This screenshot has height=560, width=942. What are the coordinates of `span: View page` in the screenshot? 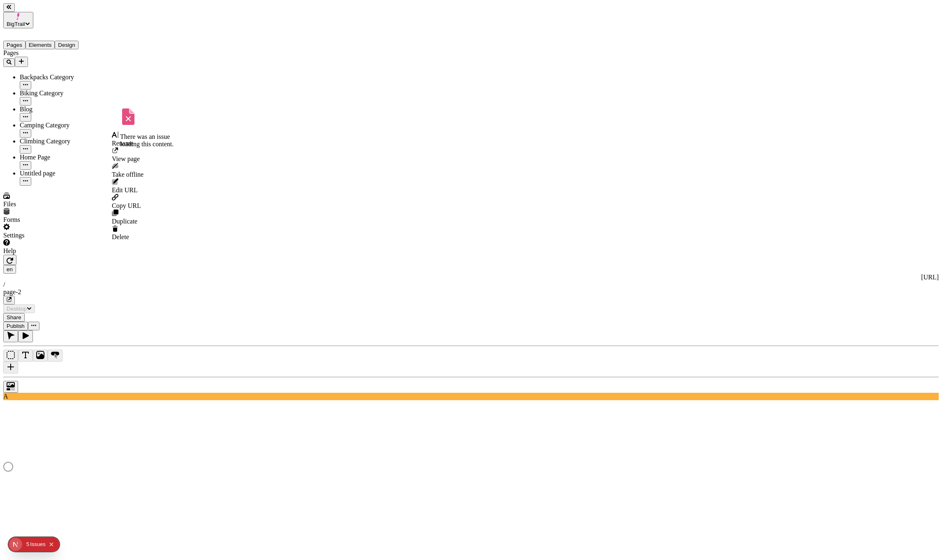 It's located at (126, 158).